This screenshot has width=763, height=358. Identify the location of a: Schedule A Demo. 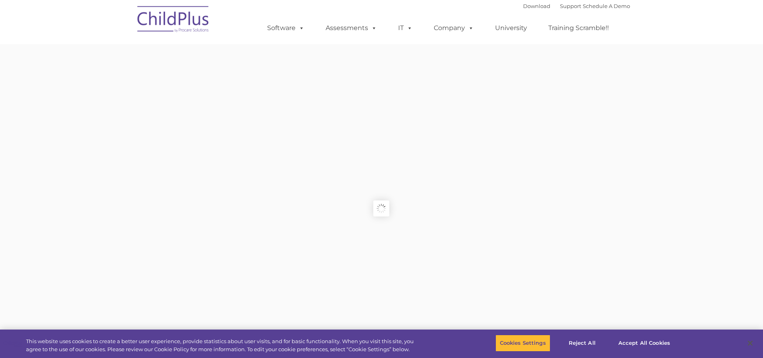
(607, 6).